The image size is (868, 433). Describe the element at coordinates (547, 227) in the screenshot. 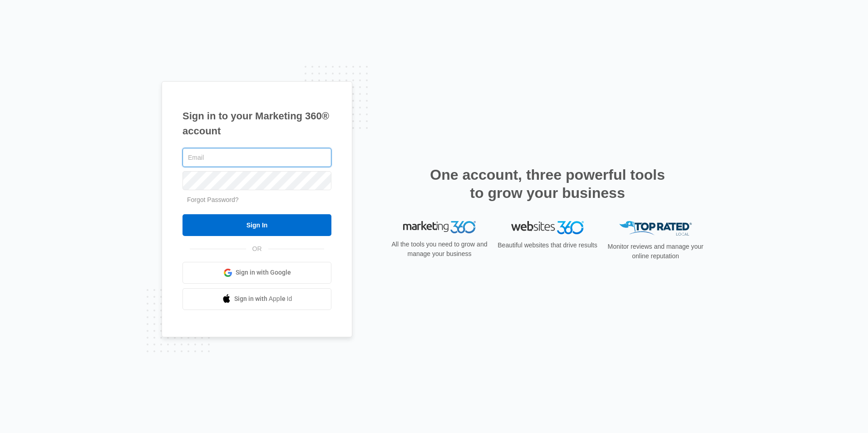

I see `img: Websites 360` at that location.